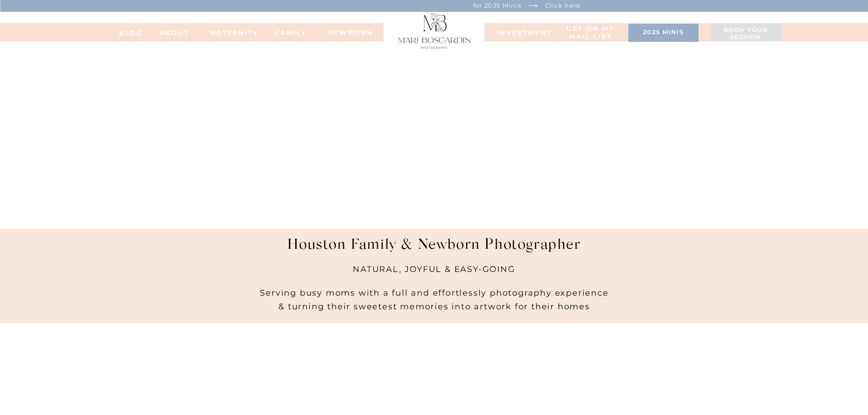 The width and height of the screenshot is (868, 415). I want to click on a: Book your session, so click(746, 34).